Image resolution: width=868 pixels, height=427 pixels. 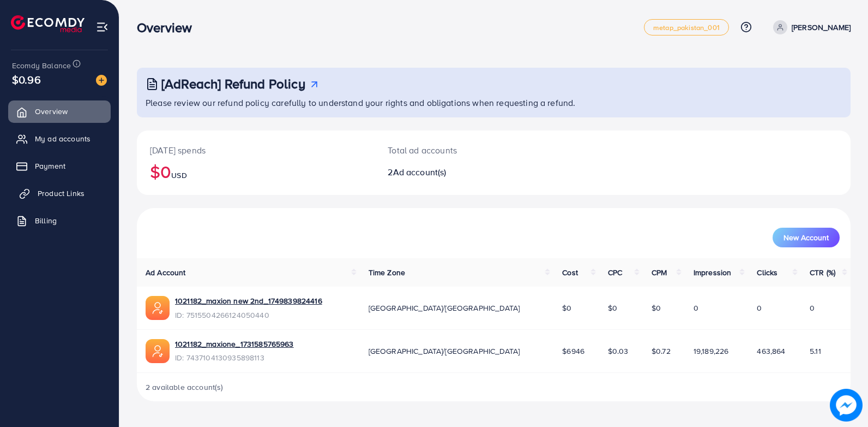 What do you see at coordinates (619, 351) in the screenshot?
I see `span: $0.03` at bounding box center [619, 351].